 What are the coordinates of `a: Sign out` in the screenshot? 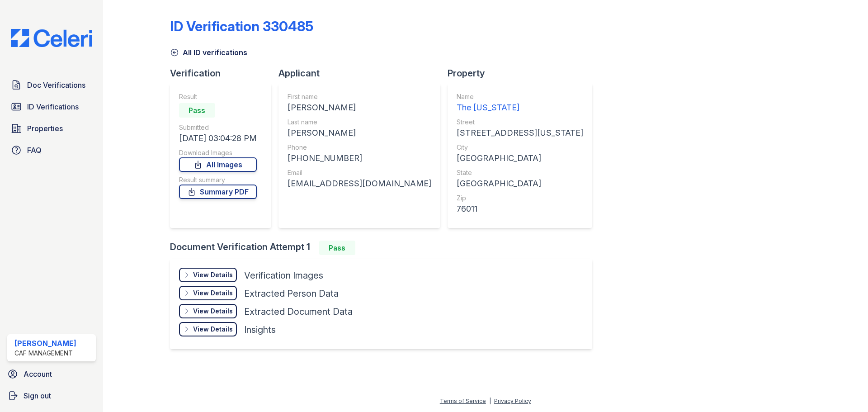 It's located at (52, 396).